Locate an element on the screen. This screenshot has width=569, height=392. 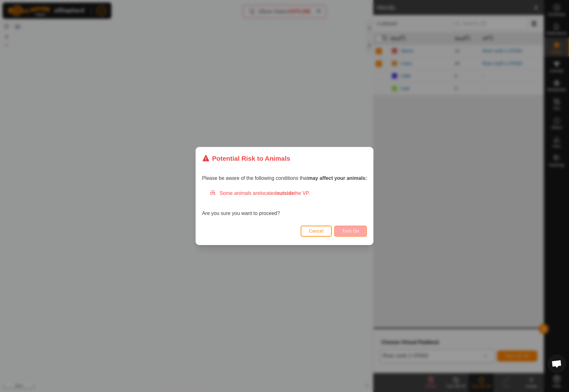
span: Please be aware of the following conditions that is located at coordinates (284, 178).